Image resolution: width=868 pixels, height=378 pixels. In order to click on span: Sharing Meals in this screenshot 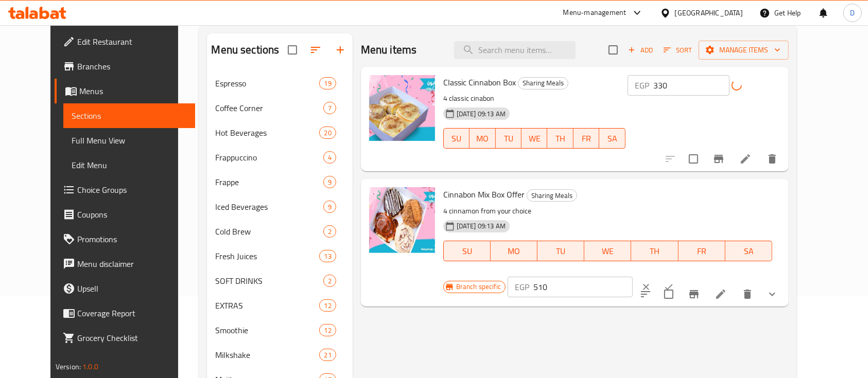, I will do `click(551, 195)`.